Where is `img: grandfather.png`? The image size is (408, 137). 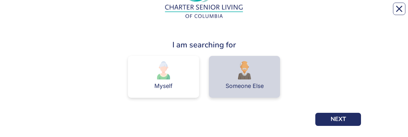
img: grandfather.png is located at coordinates (245, 70).